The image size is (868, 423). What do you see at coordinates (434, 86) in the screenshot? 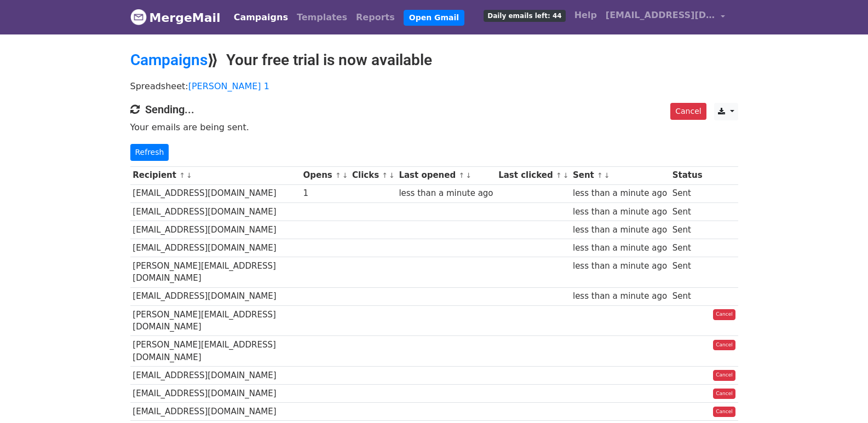
I see `p: Spreadsheet:` at bounding box center [434, 86].